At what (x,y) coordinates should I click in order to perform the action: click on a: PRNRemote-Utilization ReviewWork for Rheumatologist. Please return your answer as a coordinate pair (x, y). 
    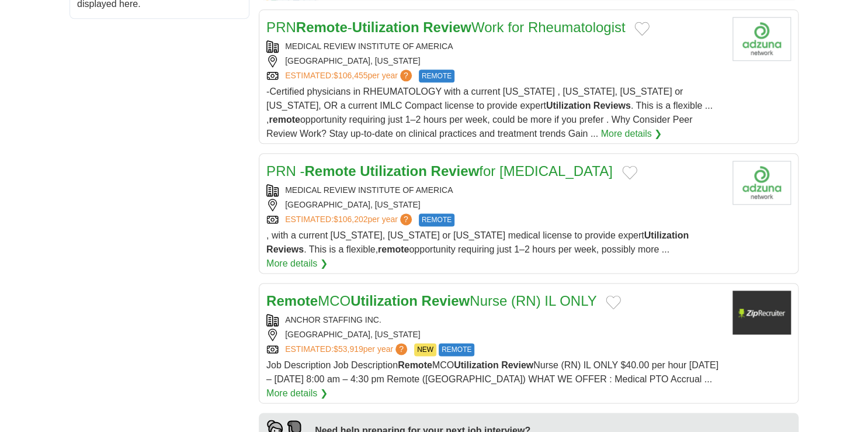
    Looking at the image, I should click on (445, 27).